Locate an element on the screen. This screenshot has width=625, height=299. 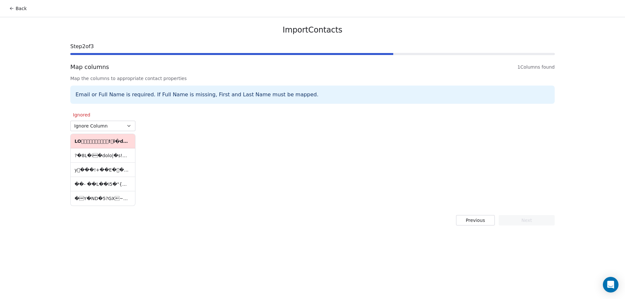
button: Back is located at coordinates (18, 8).